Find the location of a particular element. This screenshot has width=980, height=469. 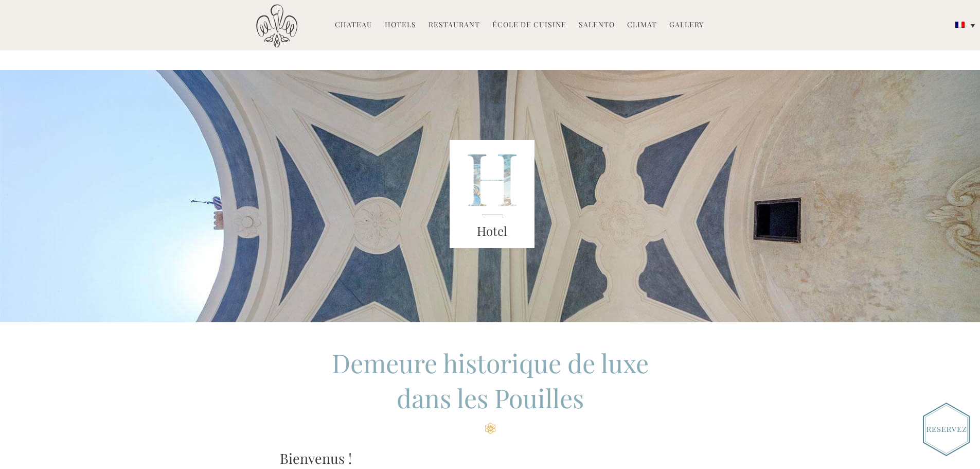

h2: Demeure historique de luxe dans les Pouilles is located at coordinates (490, 390).